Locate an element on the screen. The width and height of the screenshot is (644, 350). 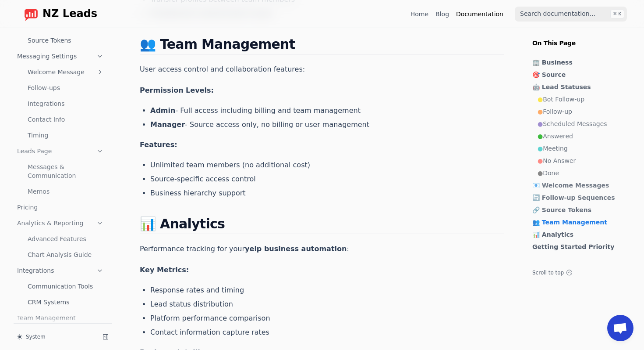
strong: Key Metrics: is located at coordinates (164, 269).